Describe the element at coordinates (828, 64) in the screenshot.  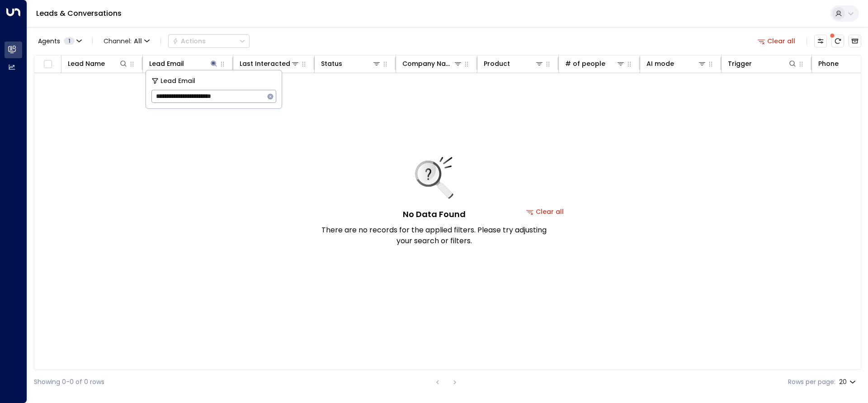
I see `div: Phone` at that location.